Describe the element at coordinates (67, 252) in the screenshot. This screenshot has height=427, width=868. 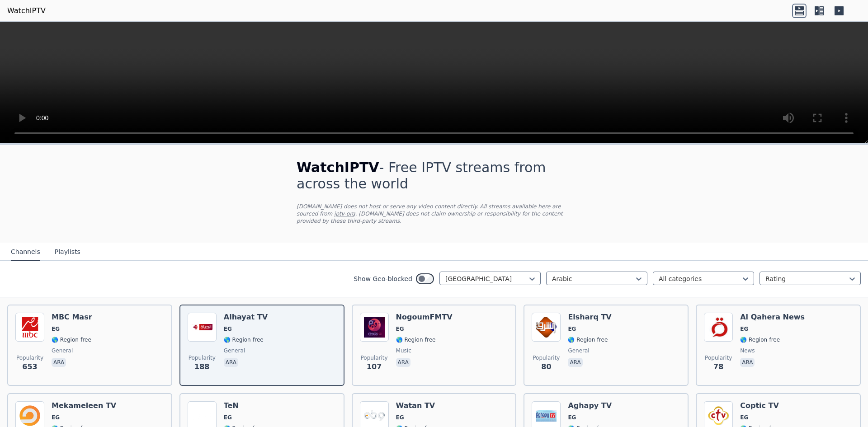
I see `button: Playlists` at that location.